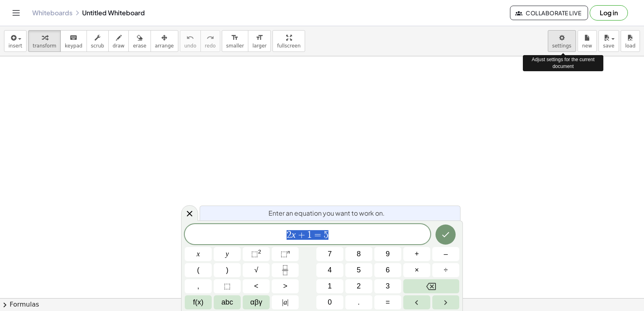 This screenshot has width=644, height=311. What do you see at coordinates (587, 41) in the screenshot?
I see `button: new` at bounding box center [587, 41].